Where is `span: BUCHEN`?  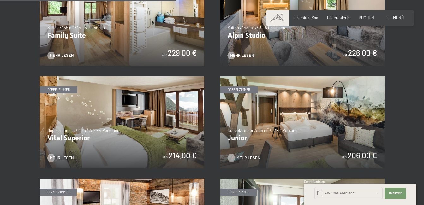
span: BUCHEN is located at coordinates (366, 18).